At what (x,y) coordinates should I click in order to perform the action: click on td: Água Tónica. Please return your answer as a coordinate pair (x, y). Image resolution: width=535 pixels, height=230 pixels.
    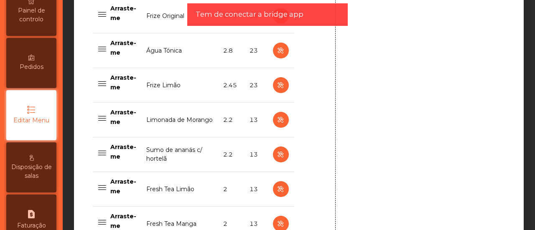
    Looking at the image, I should click on (180, 51).